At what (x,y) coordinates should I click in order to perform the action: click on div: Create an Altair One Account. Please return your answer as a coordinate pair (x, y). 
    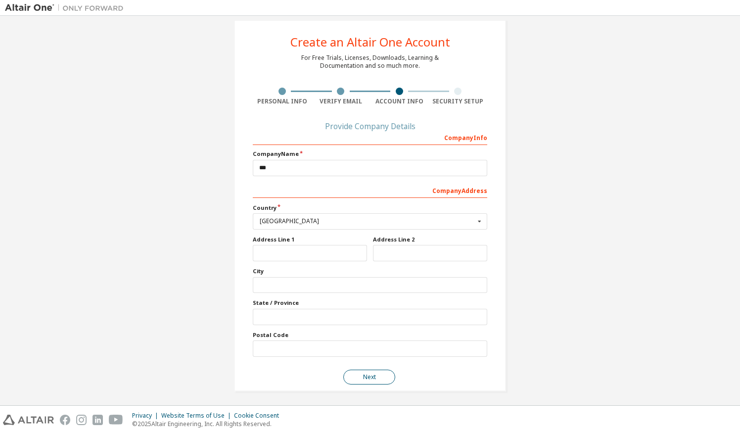
    Looking at the image, I should click on (370, 42).